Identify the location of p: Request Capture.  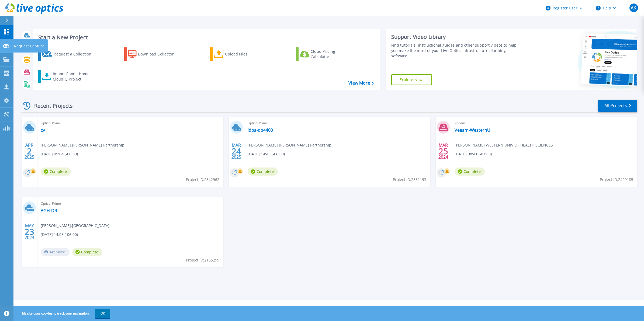
(29, 46).